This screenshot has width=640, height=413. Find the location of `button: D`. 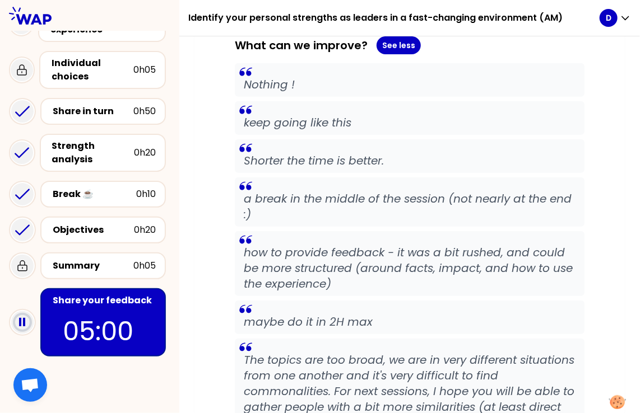

button: D is located at coordinates (615, 18).